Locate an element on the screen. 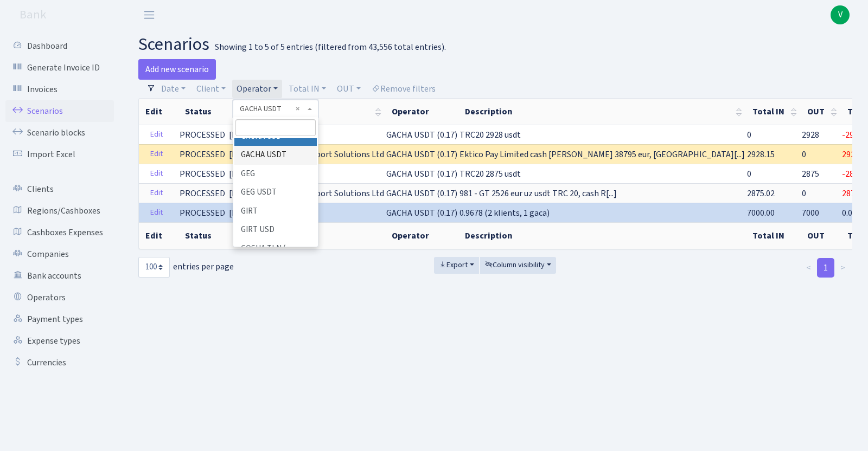  label: entries per page is located at coordinates (186, 267).